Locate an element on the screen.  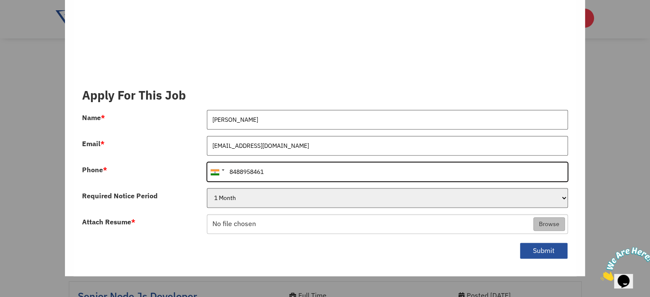
button: Submit is located at coordinates (544, 250).